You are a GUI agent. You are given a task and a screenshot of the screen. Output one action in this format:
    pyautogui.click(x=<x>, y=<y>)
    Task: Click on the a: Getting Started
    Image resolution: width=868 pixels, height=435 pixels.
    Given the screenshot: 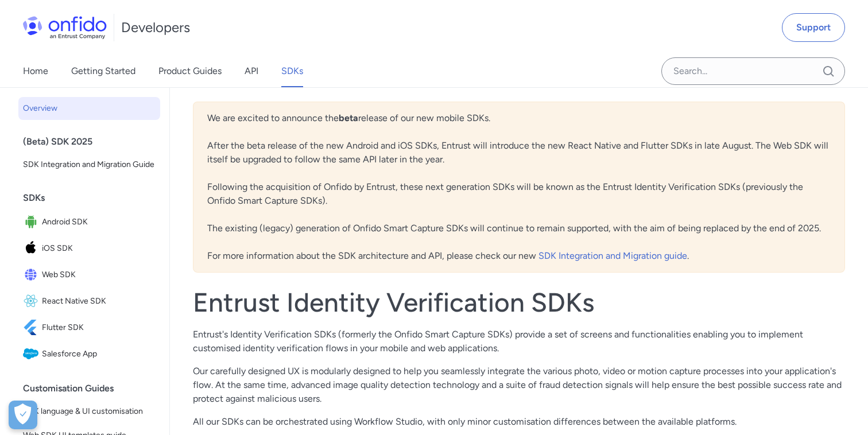 What is the action you would take?
    pyautogui.click(x=103, y=71)
    